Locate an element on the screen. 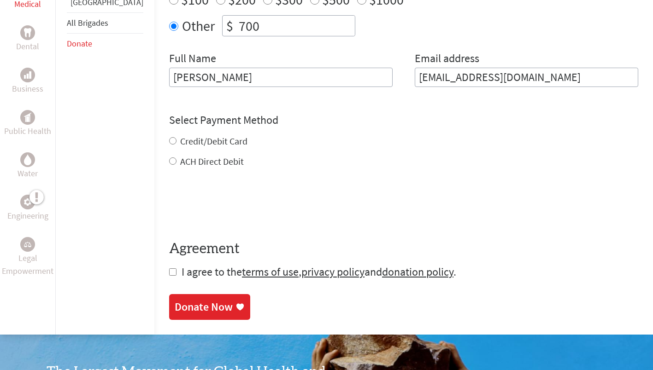  a: Legal EmpowermentLegal Empowerment is located at coordinates (28, 258).